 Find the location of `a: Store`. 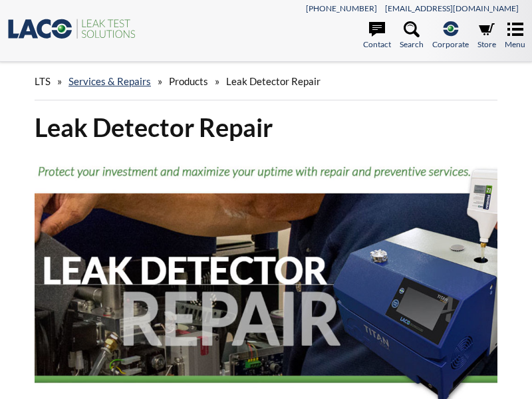

a: Store is located at coordinates (487, 36).